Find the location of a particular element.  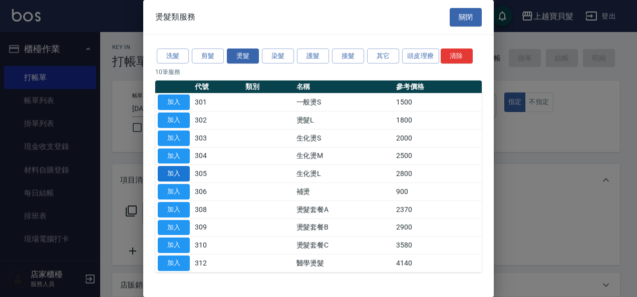

td: 309 is located at coordinates (217, 228).